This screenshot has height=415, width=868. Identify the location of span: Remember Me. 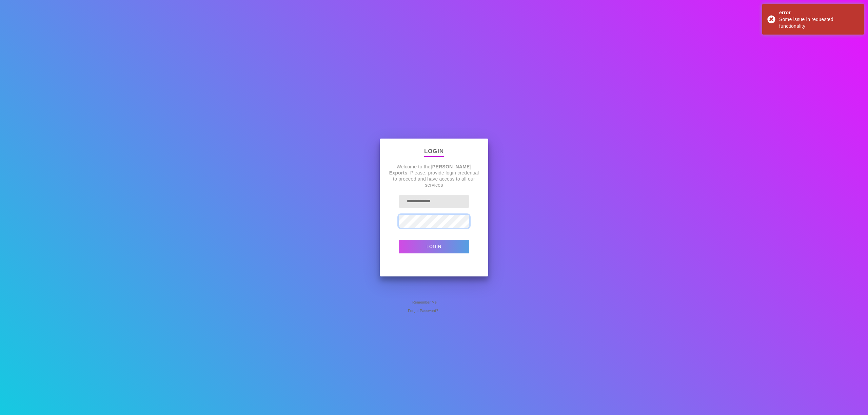
(424, 302).